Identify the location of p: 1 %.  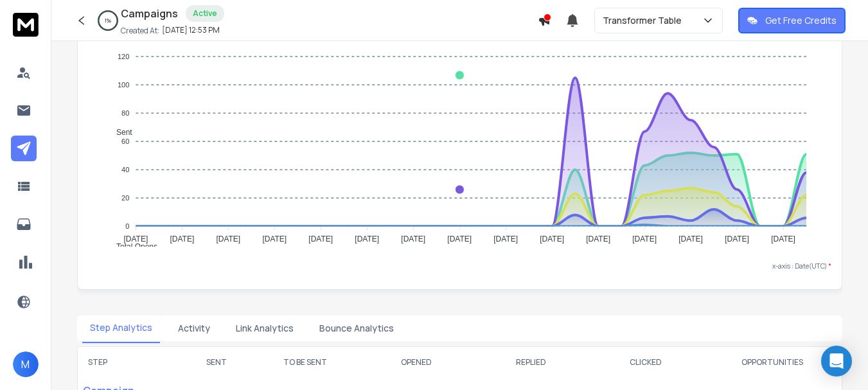
(108, 20).